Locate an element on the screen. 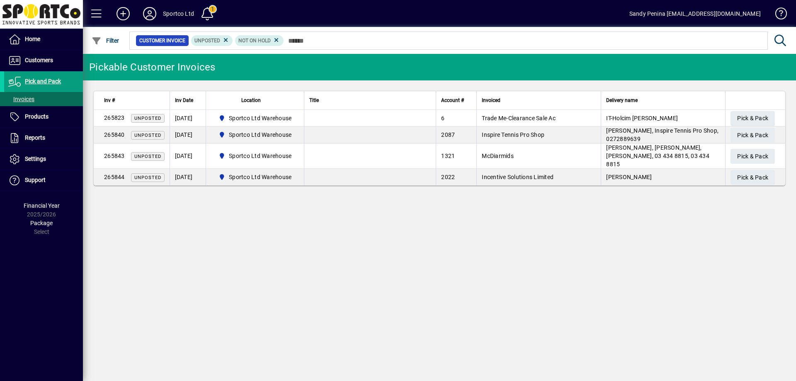 This screenshot has width=796, height=381. div: Inv Date is located at coordinates (188, 100).